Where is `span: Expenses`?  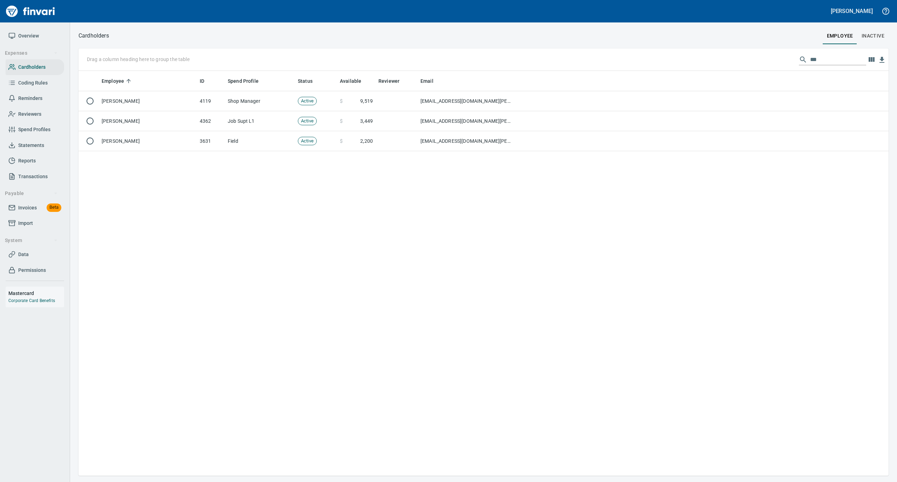
span: Expenses is located at coordinates (31, 53).